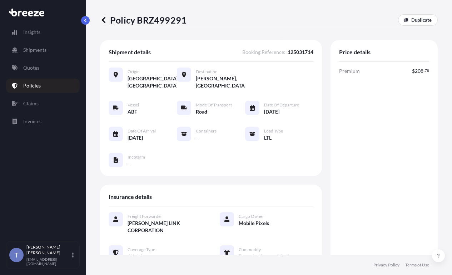 The width and height of the screenshot is (452, 275). Describe the element at coordinates (31, 68) in the screenshot. I see `p: Quotes` at that location.